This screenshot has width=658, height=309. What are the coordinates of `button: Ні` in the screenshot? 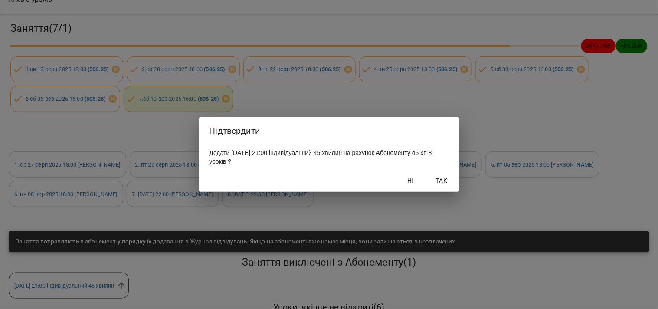 It's located at (410, 180).